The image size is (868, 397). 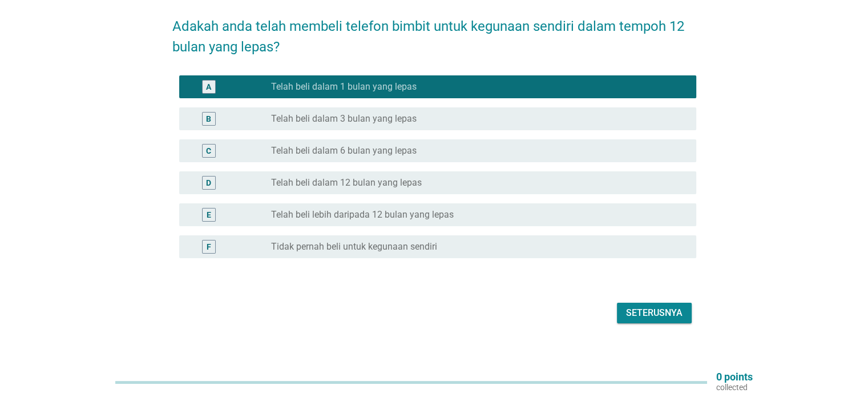 What do you see at coordinates (734, 377) in the screenshot?
I see `p: 0 points` at bounding box center [734, 377].